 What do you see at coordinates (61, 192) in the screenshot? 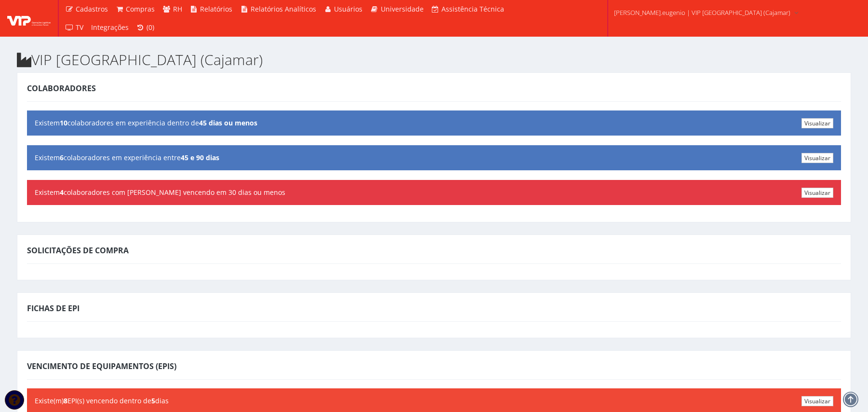
I see `b: 4` at bounding box center [61, 192].